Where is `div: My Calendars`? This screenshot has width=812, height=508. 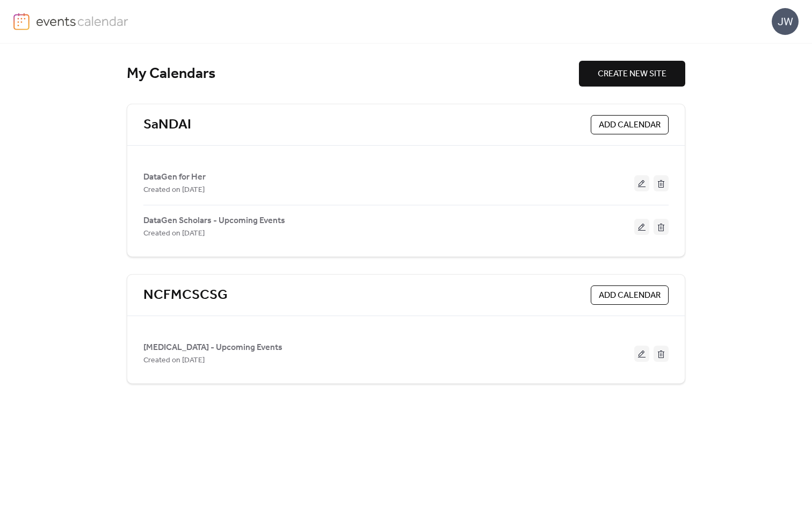 div: My Calendars is located at coordinates (353, 74).